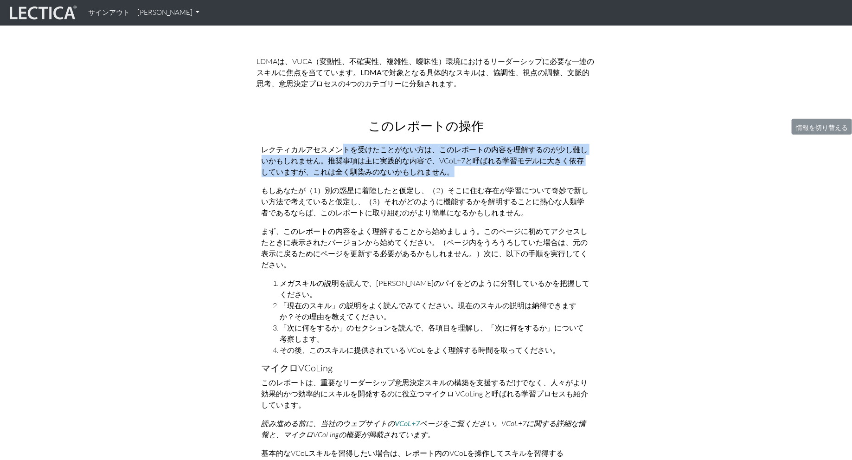 The height and width of the screenshot is (460, 852). Describe the element at coordinates (368, 72) in the screenshot. I see `font: 。LDMA` at that location.